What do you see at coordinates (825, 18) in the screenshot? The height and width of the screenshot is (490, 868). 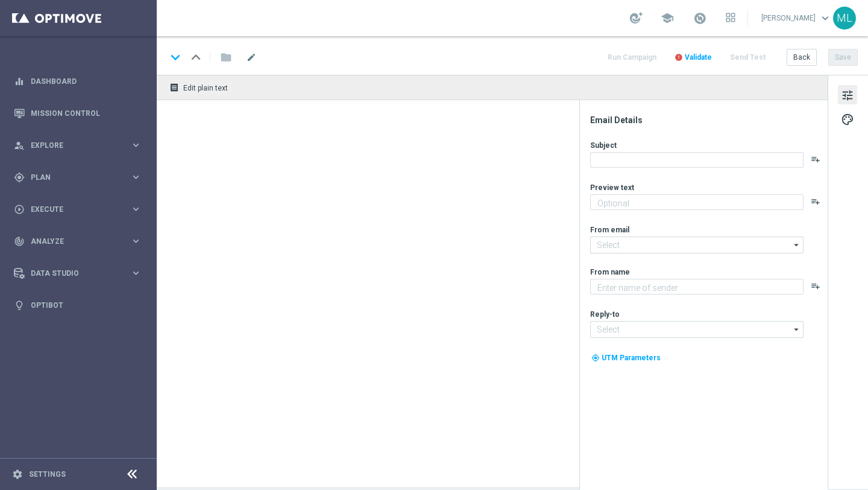 I see `span: keyboard_arrow_down` at bounding box center [825, 18].